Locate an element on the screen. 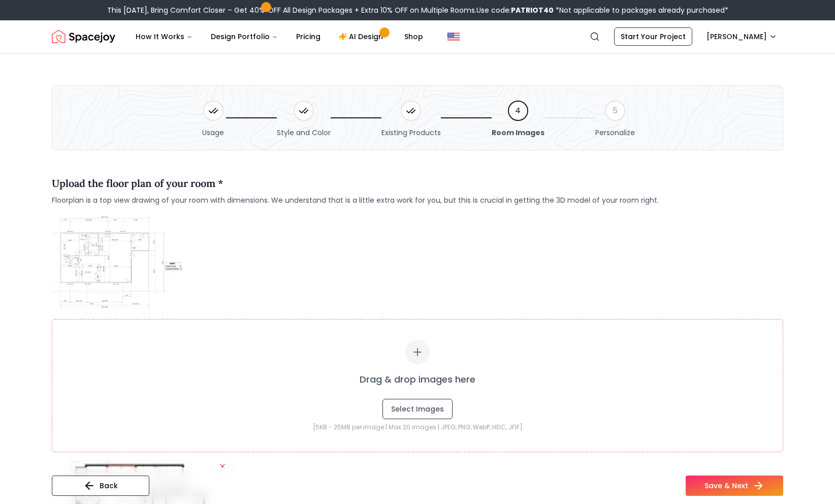 The image size is (835, 504). div: 5 is located at coordinates (615, 111).